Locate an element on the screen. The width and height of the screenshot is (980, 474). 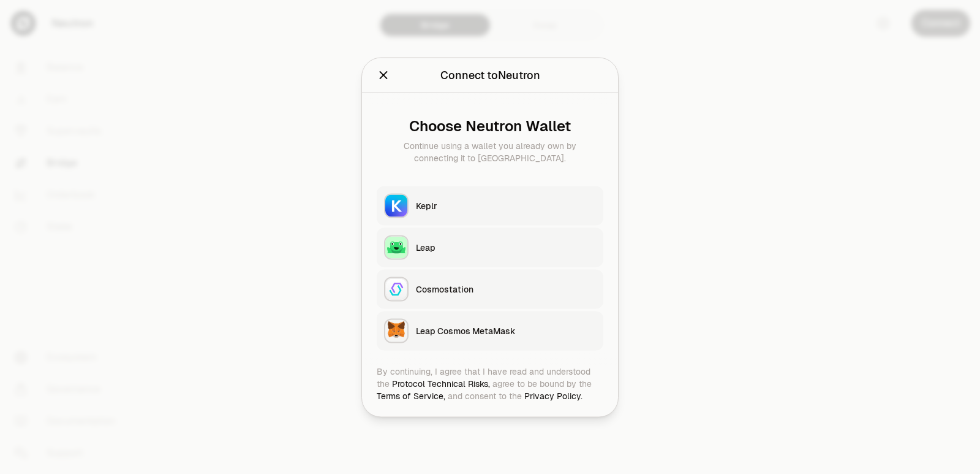
button: CosmostationCosmostation is located at coordinates (490, 289).